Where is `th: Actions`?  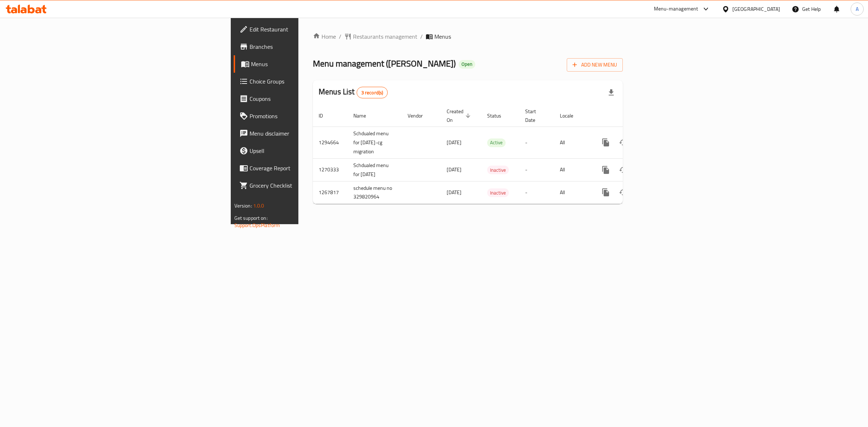
th: Actions is located at coordinates (632, 115).